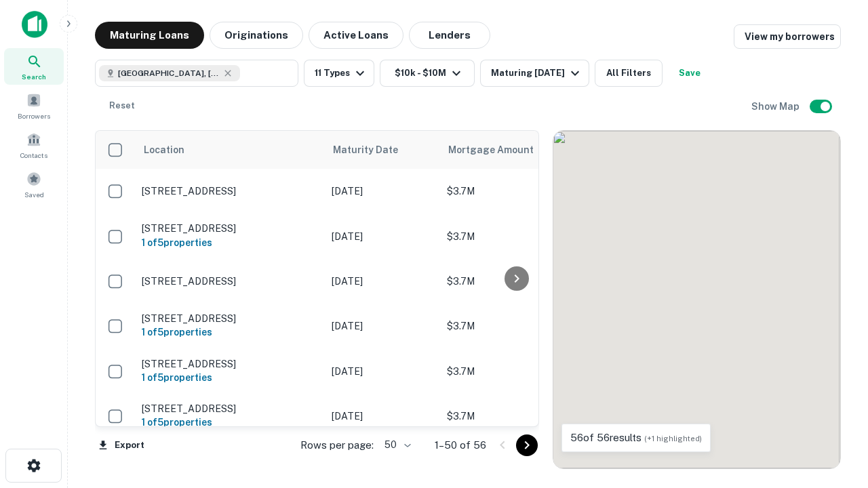  Describe the element at coordinates (427, 73) in the screenshot. I see `button: $10k - $10M` at that location.